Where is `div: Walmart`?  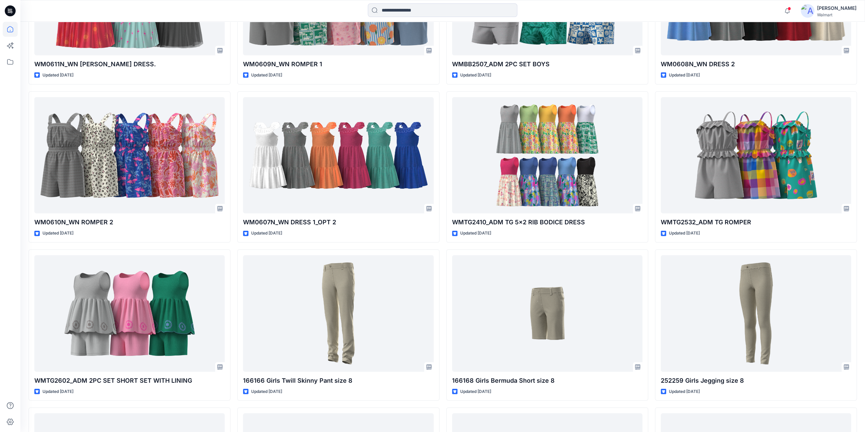 div: Walmart is located at coordinates (837, 15).